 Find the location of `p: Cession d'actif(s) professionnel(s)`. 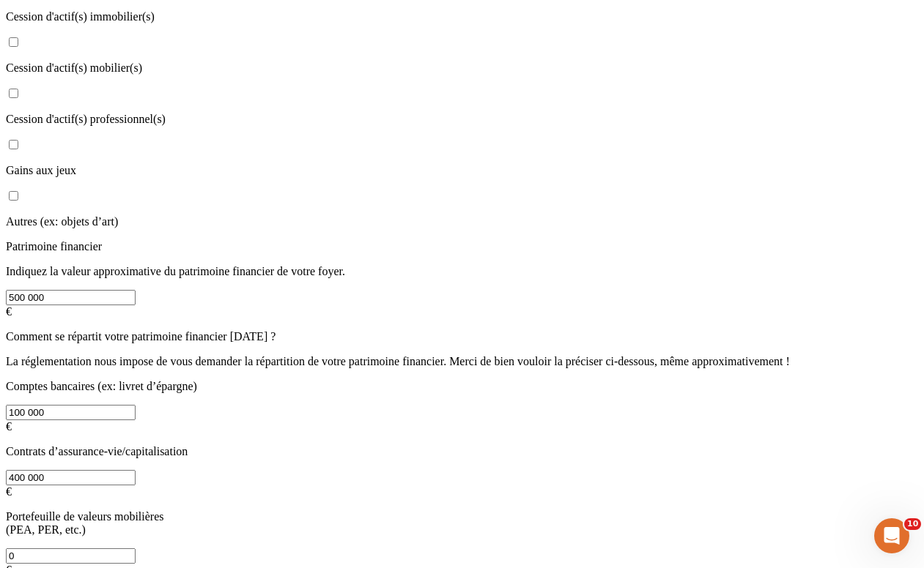

p: Cession d'actif(s) professionnel(s) is located at coordinates (462, 119).